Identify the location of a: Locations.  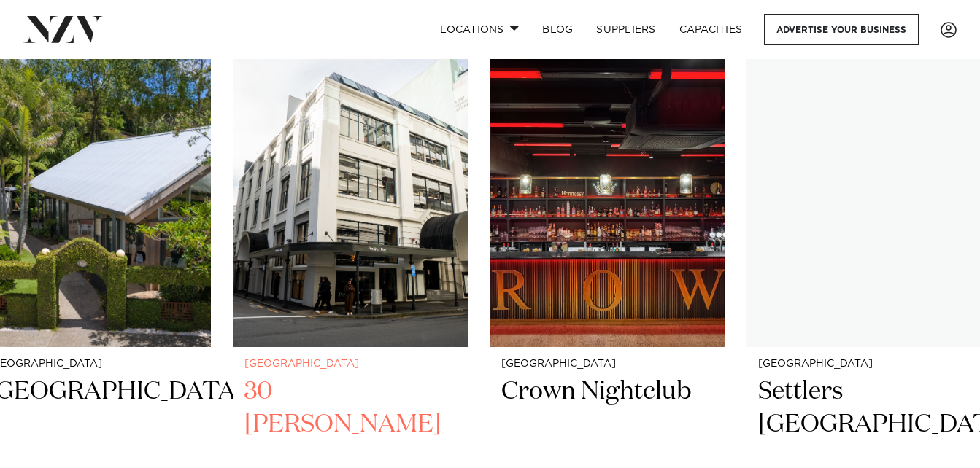
(480, 29).